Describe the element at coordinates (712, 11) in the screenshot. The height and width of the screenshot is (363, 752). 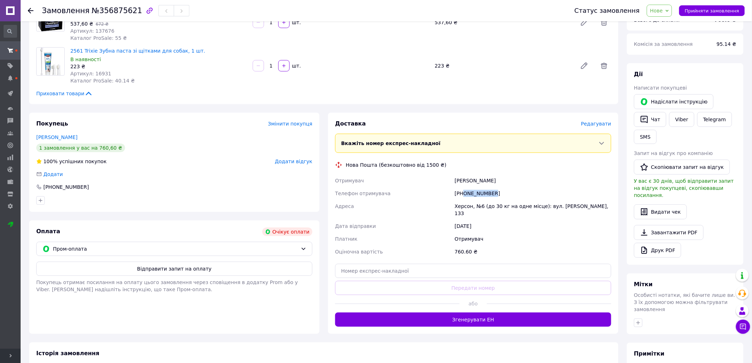
I see `span: Прийняти замовлення` at that location.